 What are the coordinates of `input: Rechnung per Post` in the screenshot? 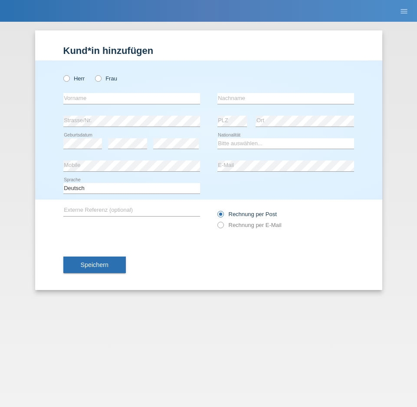 It's located at (220, 216).